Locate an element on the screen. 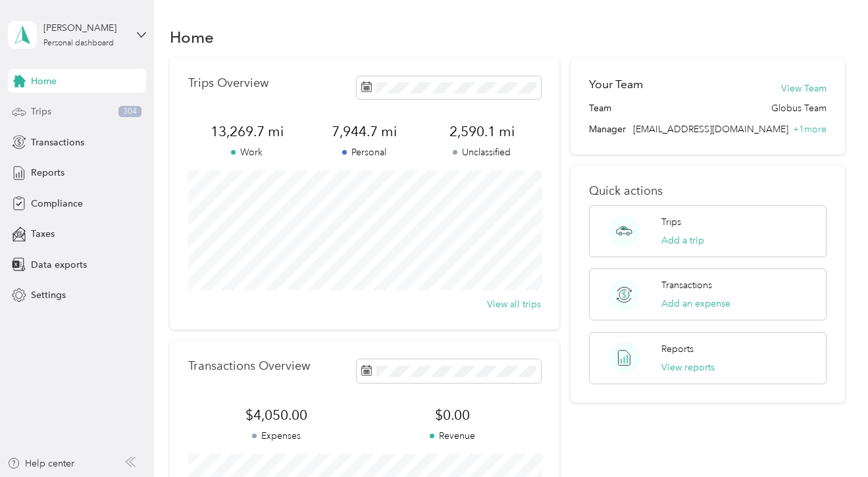 This screenshot has width=868, height=477. span: Home is located at coordinates (43, 81).